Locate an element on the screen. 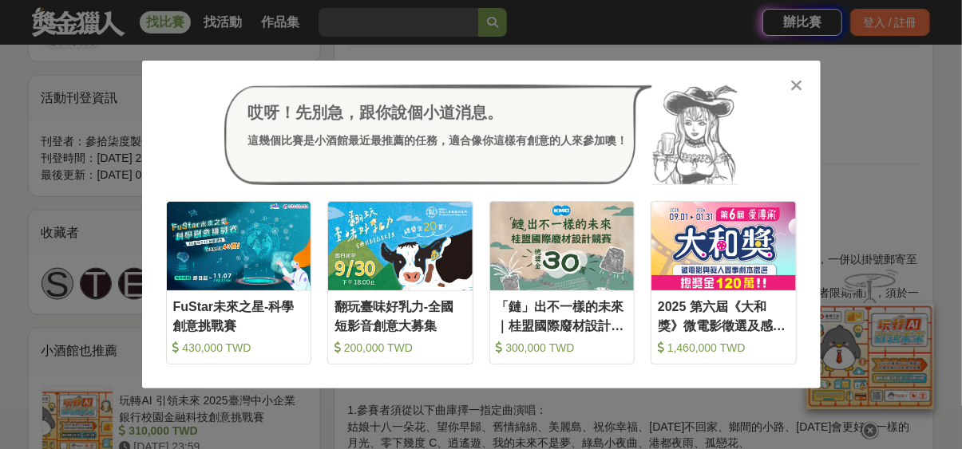 Image resolution: width=962 pixels, height=449 pixels. img: Avatar is located at coordinates (695, 135).